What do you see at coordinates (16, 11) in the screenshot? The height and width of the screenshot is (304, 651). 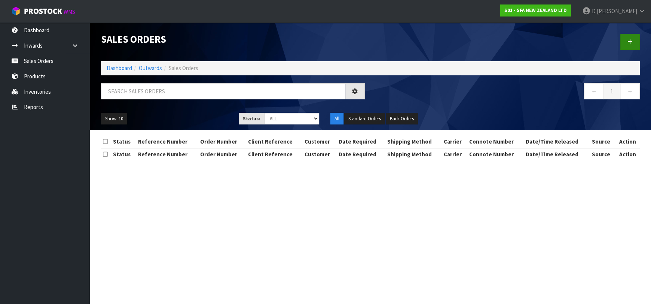 I see `img: cube-alt.png` at bounding box center [16, 11].